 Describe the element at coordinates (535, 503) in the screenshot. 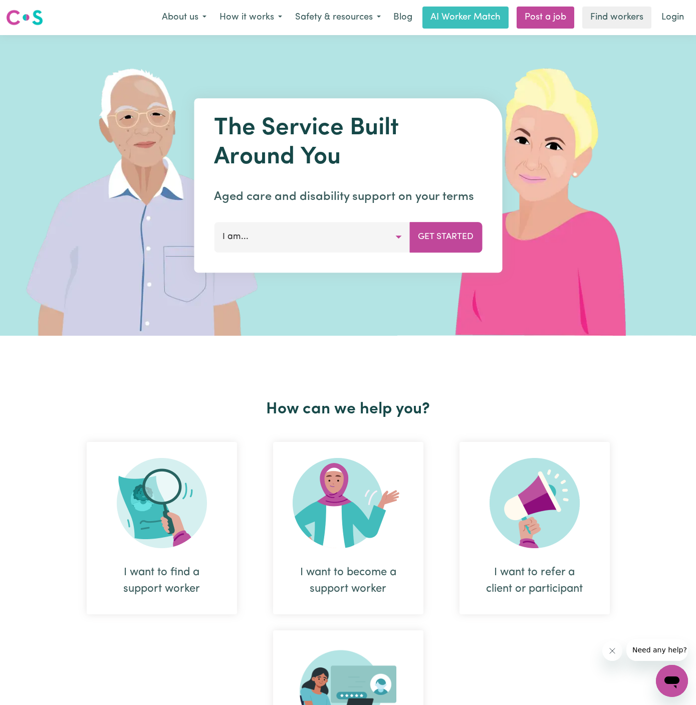

I see `img: Refer` at that location.